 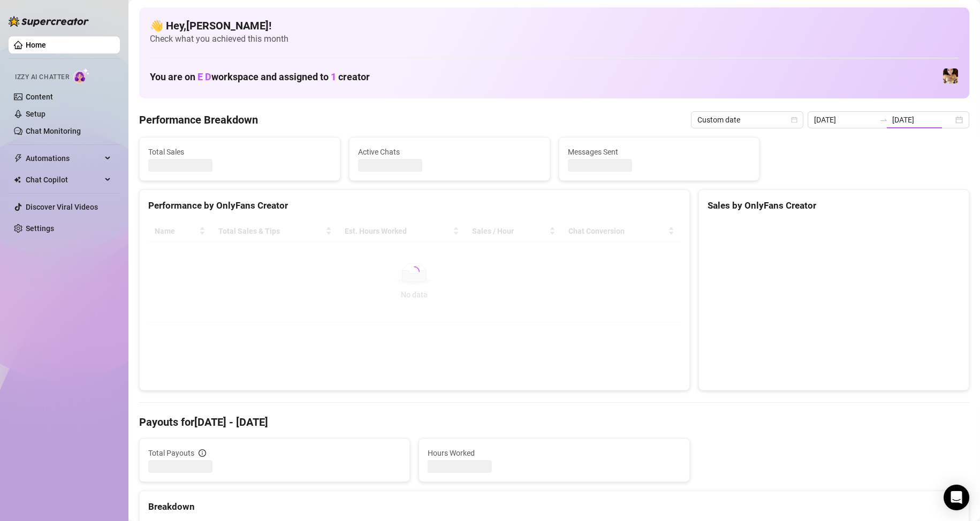 I want to click on span: Total Sales, so click(x=240, y=152).